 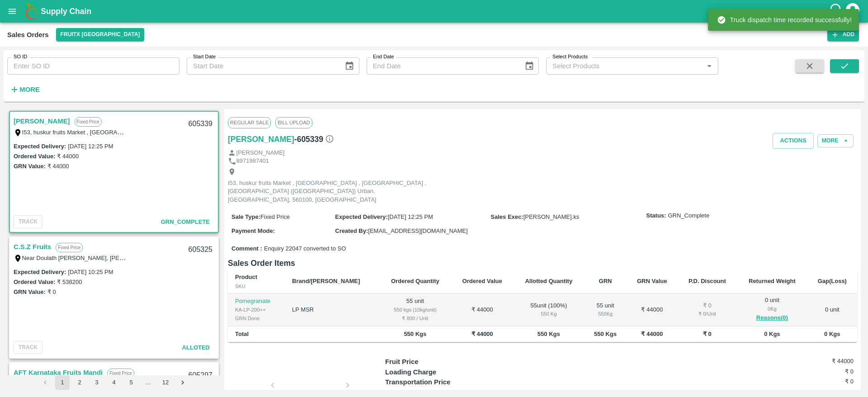 I want to click on h6: - 605339, so click(x=315, y=139).